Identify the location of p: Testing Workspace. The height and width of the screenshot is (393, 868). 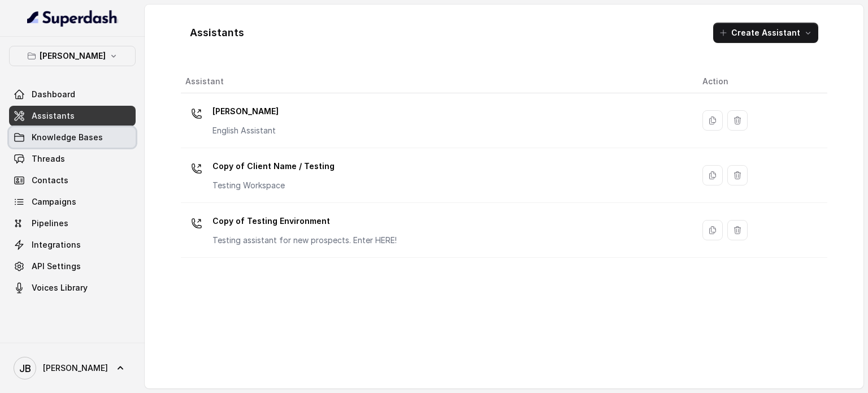
(273, 185).